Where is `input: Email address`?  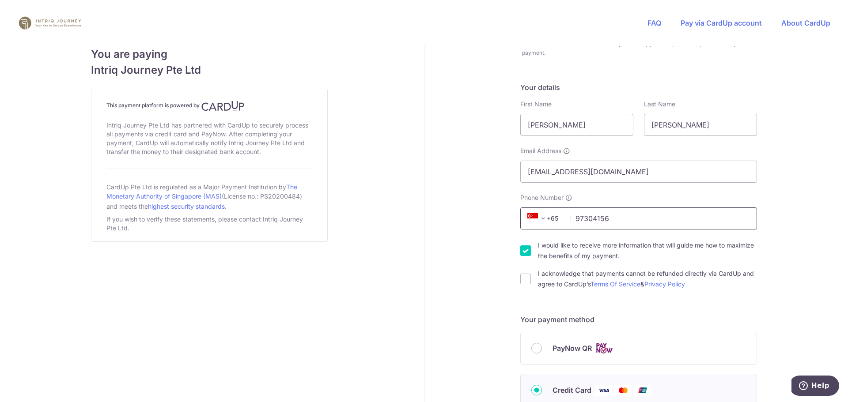
input: Email address is located at coordinates (639, 172).